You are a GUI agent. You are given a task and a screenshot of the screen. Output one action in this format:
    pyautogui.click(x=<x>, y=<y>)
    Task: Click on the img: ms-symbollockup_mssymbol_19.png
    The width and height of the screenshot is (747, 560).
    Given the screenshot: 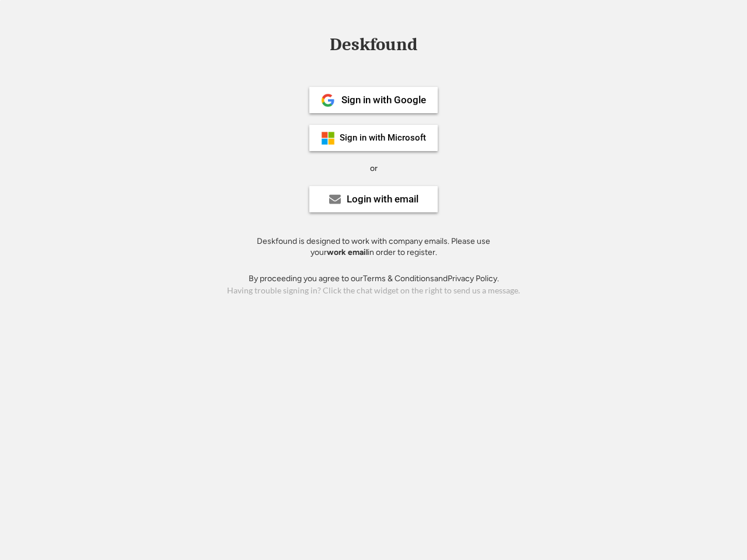 What is the action you would take?
    pyautogui.click(x=328, y=138)
    